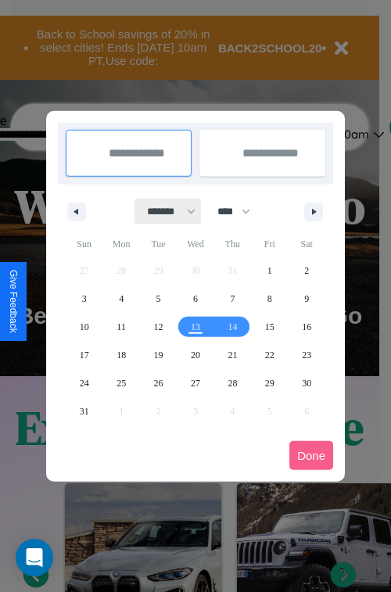 The height and width of the screenshot is (592, 391). What do you see at coordinates (159, 327) in the screenshot?
I see `span: 12` at bounding box center [159, 327].